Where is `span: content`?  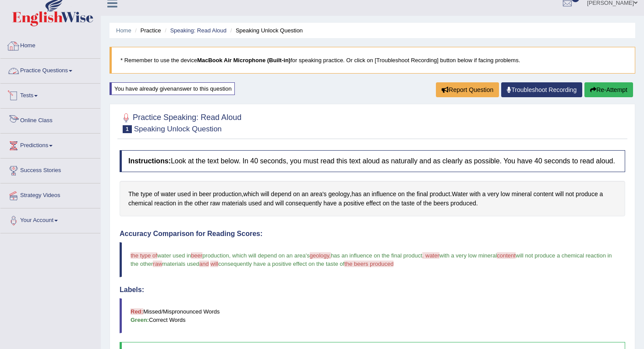
span: content is located at coordinates (506, 255).